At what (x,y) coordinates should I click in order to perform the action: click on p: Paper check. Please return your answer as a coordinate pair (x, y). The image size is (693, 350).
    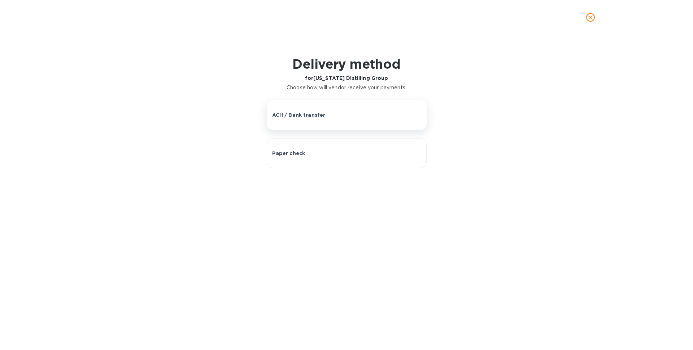
    Looking at the image, I should click on (289, 153).